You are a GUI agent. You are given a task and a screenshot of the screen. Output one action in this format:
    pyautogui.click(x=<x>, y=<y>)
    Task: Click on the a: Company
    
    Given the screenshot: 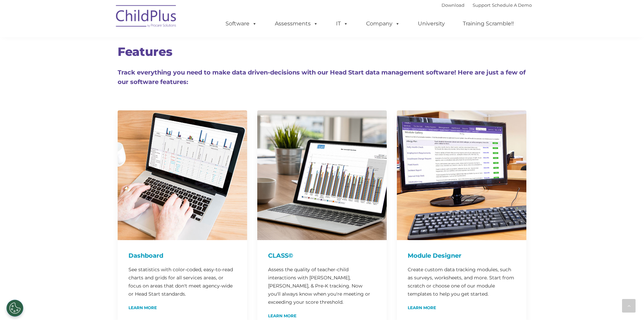 What is the action you would take?
    pyautogui.click(x=383, y=24)
    